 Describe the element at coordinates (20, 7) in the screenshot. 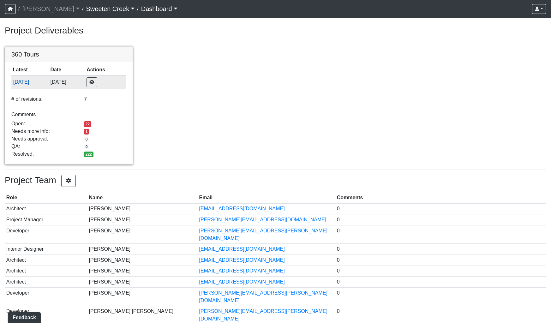

I see `button: Feedback` at that location.